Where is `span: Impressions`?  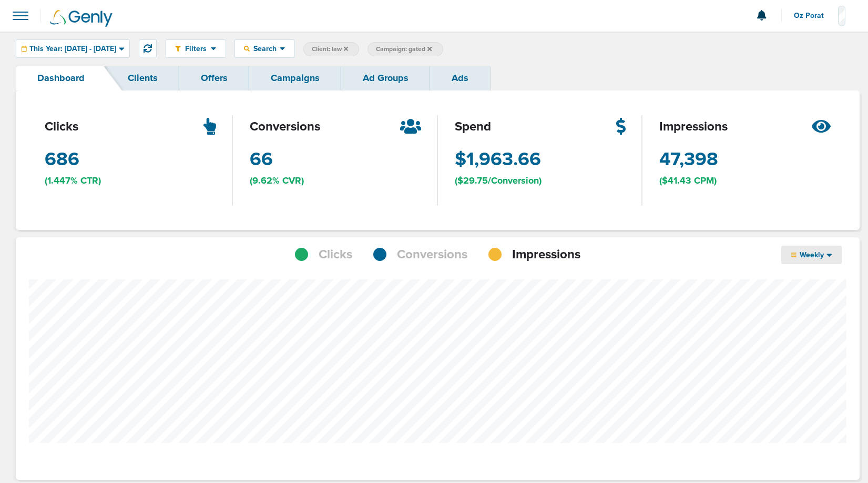
span: Impressions is located at coordinates (546, 255).